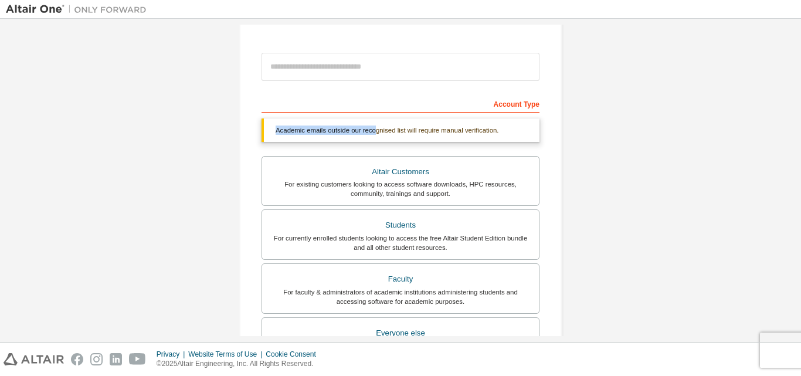 This screenshot has height=376, width=801. Describe the element at coordinates (400, 103) in the screenshot. I see `div: Account Type` at that location.